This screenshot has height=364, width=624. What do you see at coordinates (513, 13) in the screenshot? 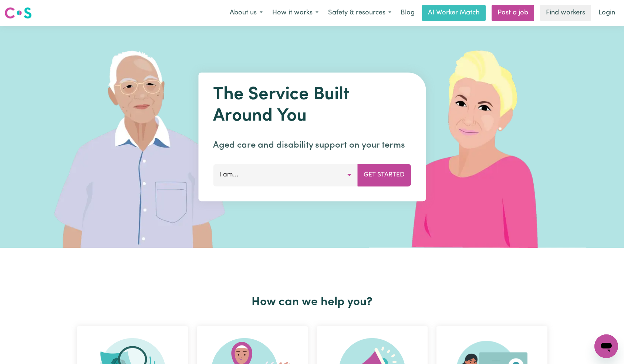
I see `a: Post a job` at bounding box center [513, 13].